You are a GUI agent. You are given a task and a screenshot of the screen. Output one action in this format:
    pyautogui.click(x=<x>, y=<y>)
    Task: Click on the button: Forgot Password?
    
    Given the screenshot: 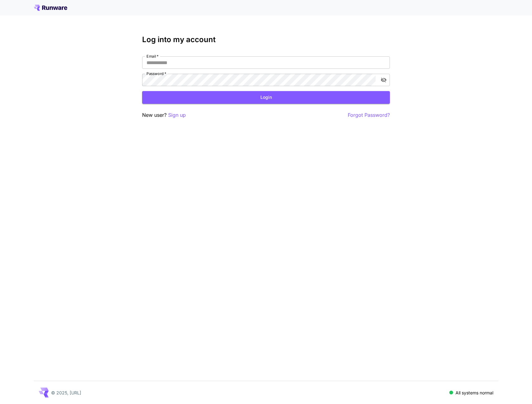 What is the action you would take?
    pyautogui.click(x=369, y=115)
    